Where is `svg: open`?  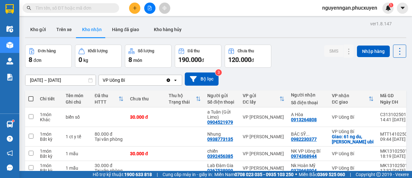
svg: open is located at coordinates (175, 80).